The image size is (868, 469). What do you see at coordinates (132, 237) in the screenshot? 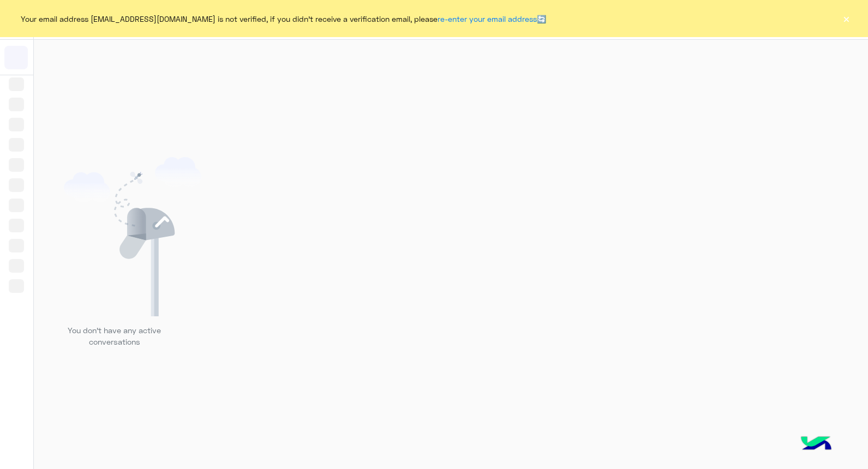
I see `img: empty users` at bounding box center [132, 237].